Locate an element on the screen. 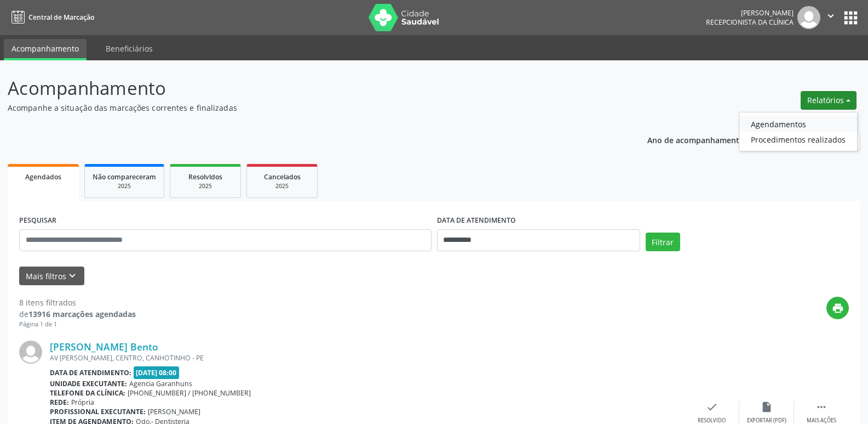  label: DATA DE ATENDIMENTO is located at coordinates (477, 221).